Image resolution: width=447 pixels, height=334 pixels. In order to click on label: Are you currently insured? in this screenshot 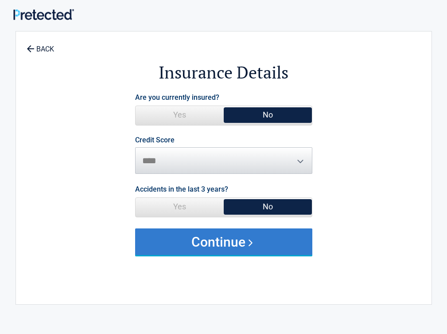, I will do `click(177, 97)`.